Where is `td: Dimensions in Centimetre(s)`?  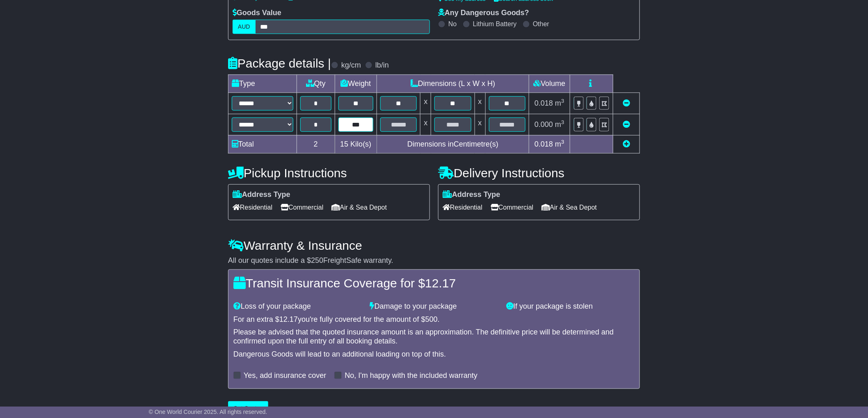
td: Dimensions in Centimetre(s) is located at coordinates (453, 144).